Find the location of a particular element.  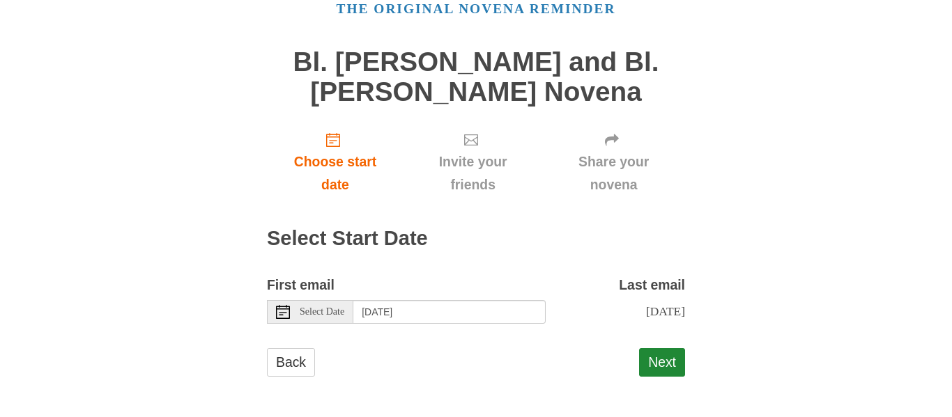

span: Choose start date is located at coordinates (335, 174).